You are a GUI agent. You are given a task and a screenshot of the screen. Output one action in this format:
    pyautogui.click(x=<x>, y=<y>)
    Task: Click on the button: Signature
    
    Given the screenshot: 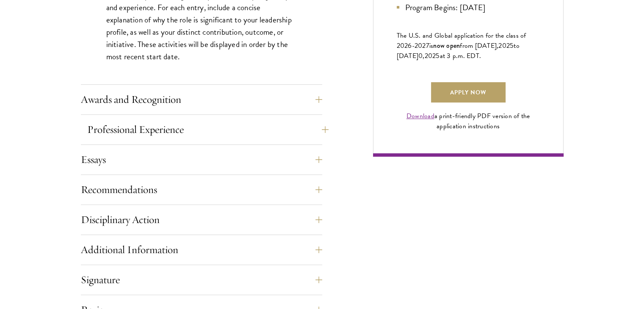 What is the action you would take?
    pyautogui.click(x=201, y=280)
    